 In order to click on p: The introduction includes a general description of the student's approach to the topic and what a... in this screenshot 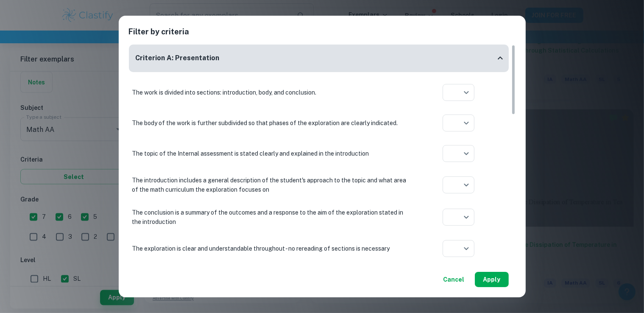, I will do `click(272, 185)`.